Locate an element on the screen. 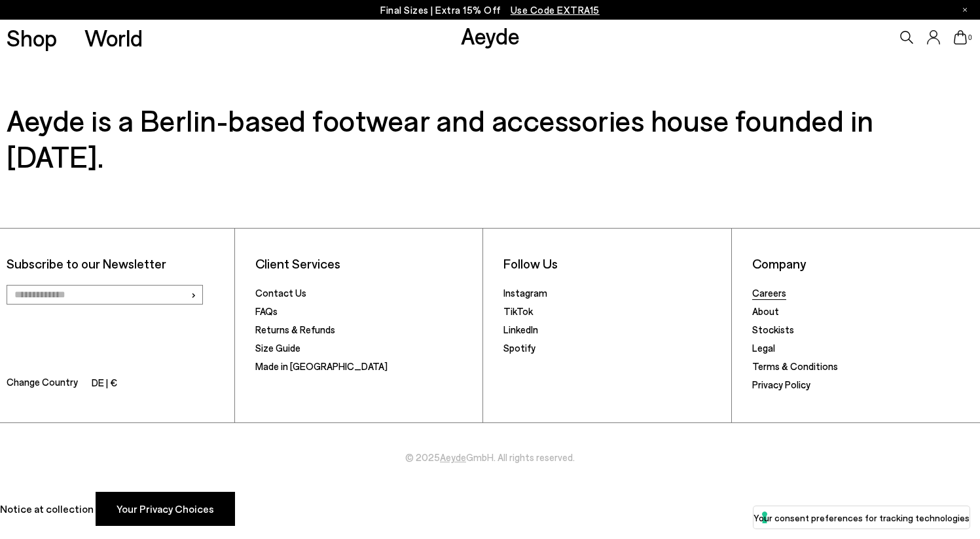 Image resolution: width=980 pixels, height=539 pixels. li: DE | € is located at coordinates (104, 383).